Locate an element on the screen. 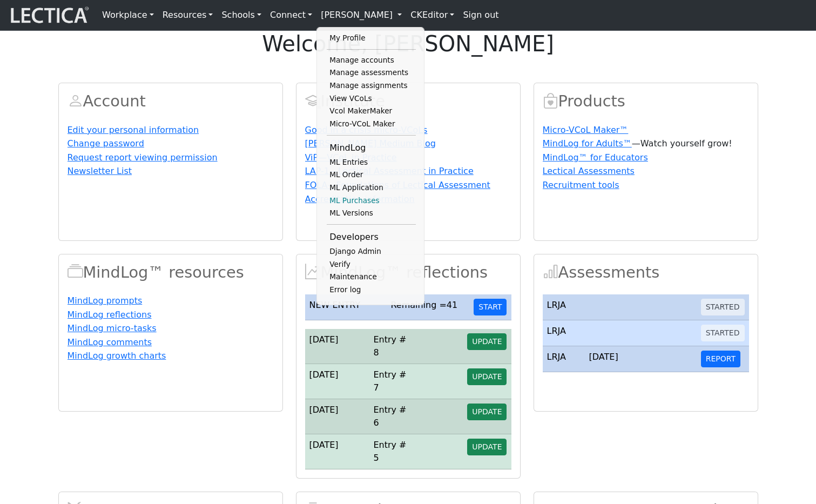 Image resolution: width=816 pixels, height=504 pixels. a: My Profile is located at coordinates (371, 38).